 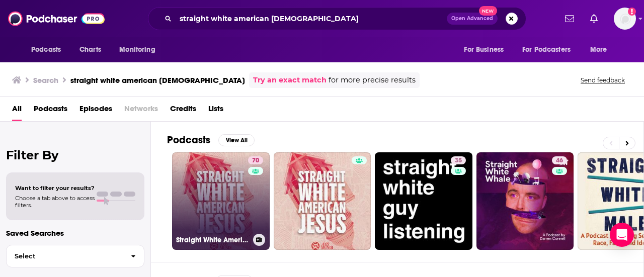 What do you see at coordinates (290, 80) in the screenshot?
I see `a: Try an exact match` at bounding box center [290, 80].